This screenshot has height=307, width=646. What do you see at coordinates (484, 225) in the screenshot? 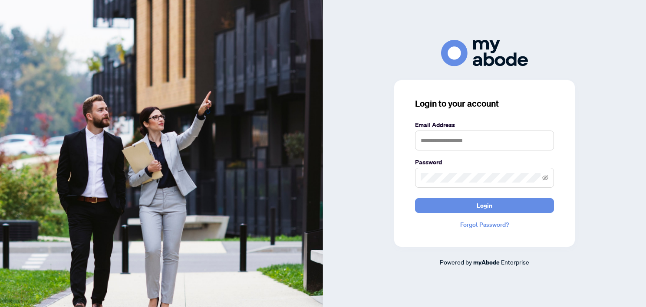
I see `a: Forgot Password?` at bounding box center [484, 225].